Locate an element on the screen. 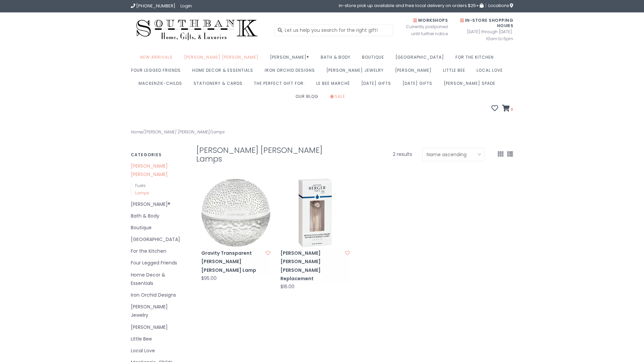  img: Southbank Gift Company -- Home, Gifts, and Luxuries is located at coordinates (197, 30).